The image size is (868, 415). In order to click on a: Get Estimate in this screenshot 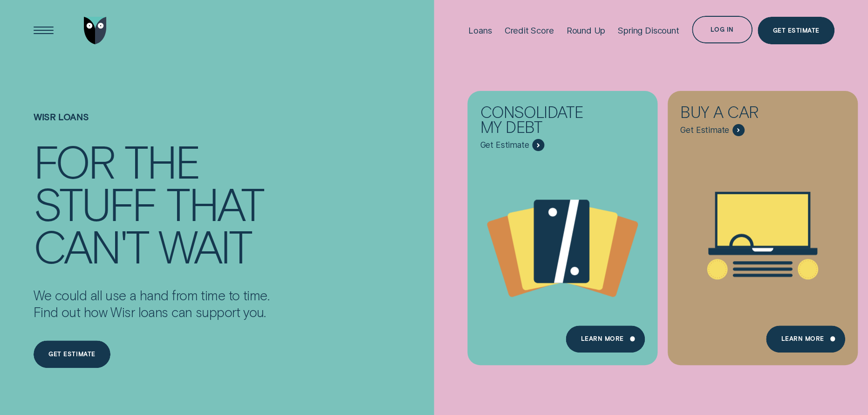, I will do `click(796, 31)`.